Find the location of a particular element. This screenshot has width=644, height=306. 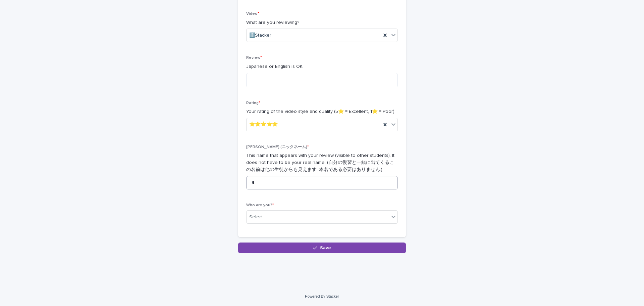

button: Save is located at coordinates (322, 247).